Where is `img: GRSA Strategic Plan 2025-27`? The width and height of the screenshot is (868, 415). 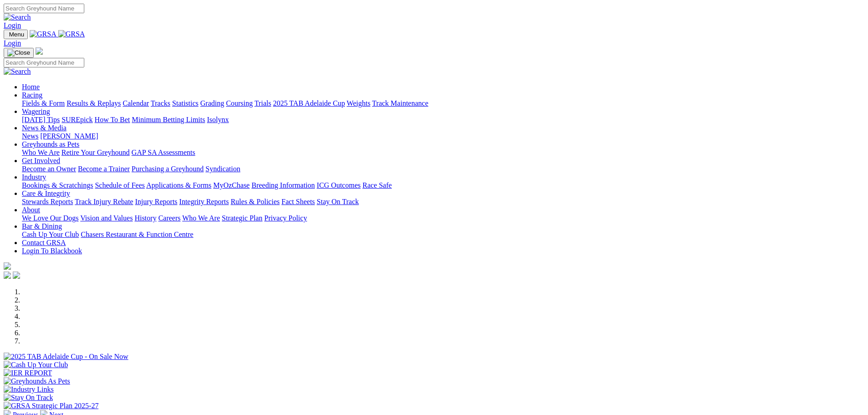 img: GRSA Strategic Plan 2025-27 is located at coordinates (51, 406).